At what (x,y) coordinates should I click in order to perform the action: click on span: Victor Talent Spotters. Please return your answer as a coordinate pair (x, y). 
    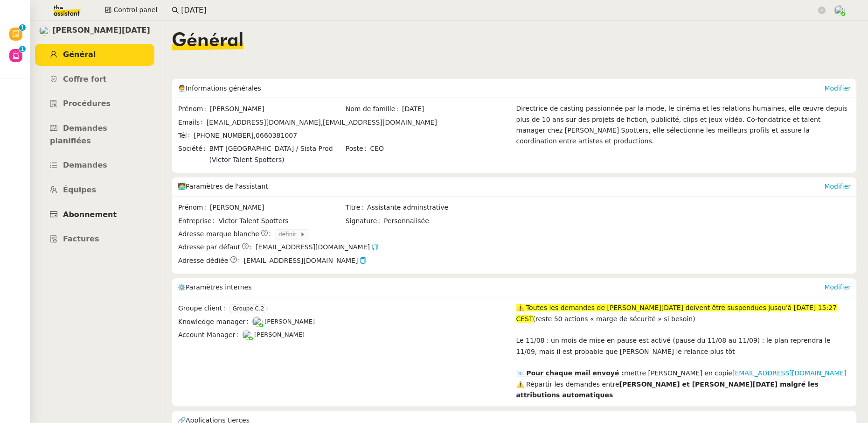
    Looking at the image, I should click on (281, 221).